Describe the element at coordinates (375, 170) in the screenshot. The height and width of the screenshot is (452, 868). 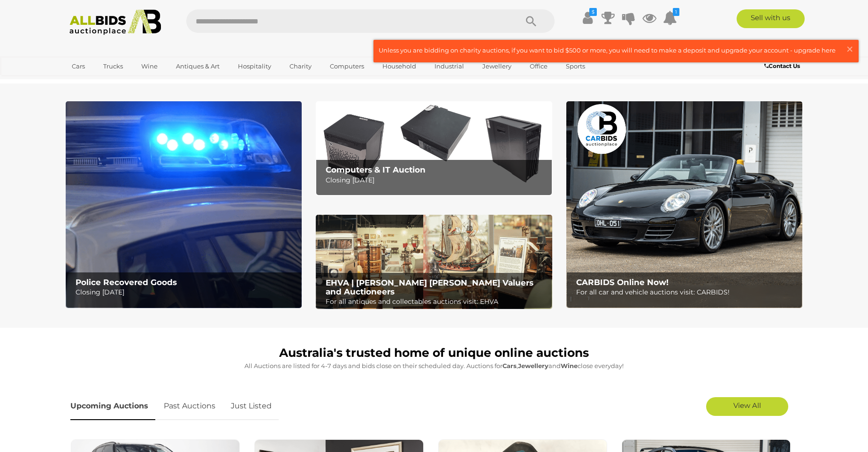
I see `b: Computers & IT Auction` at that location.